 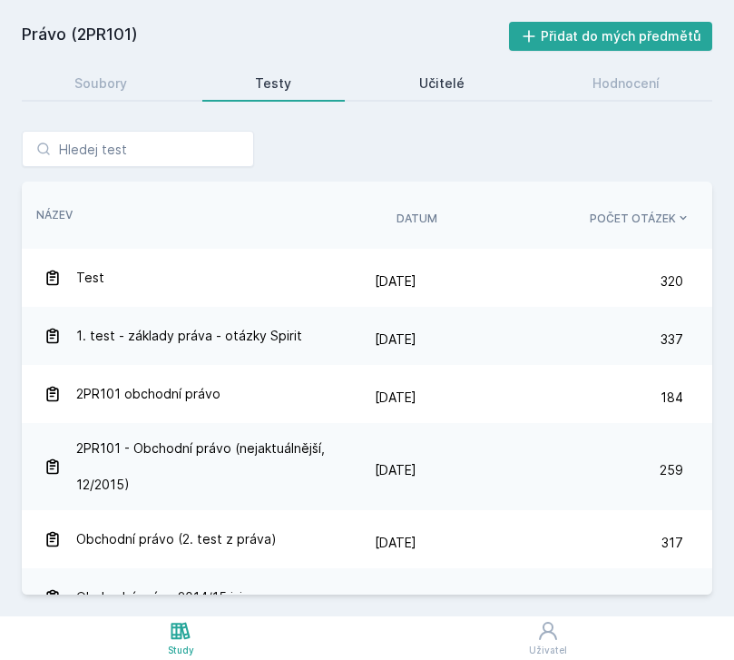 I want to click on a: Učitelé, so click(x=442, y=83).